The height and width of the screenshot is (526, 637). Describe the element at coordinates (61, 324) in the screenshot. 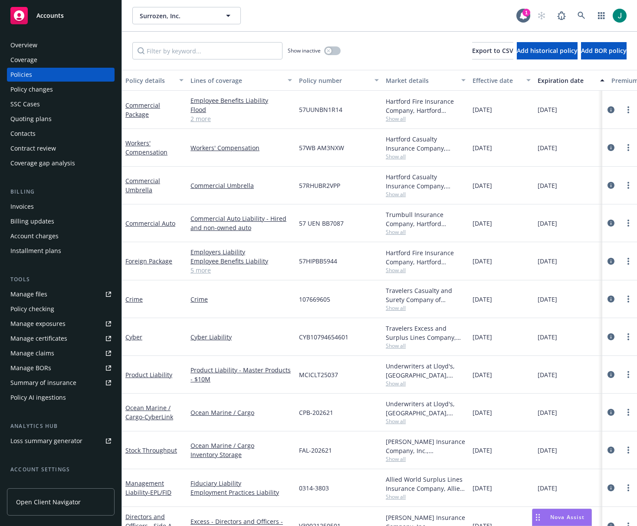

I see `span: Manage exposures` at that location.